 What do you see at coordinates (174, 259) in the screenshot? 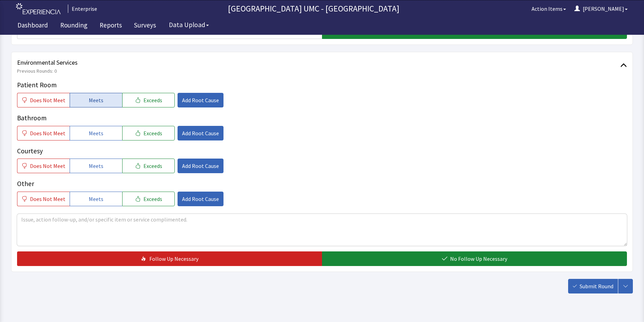
I see `span: Follow Up Necessary` at bounding box center [174, 259].